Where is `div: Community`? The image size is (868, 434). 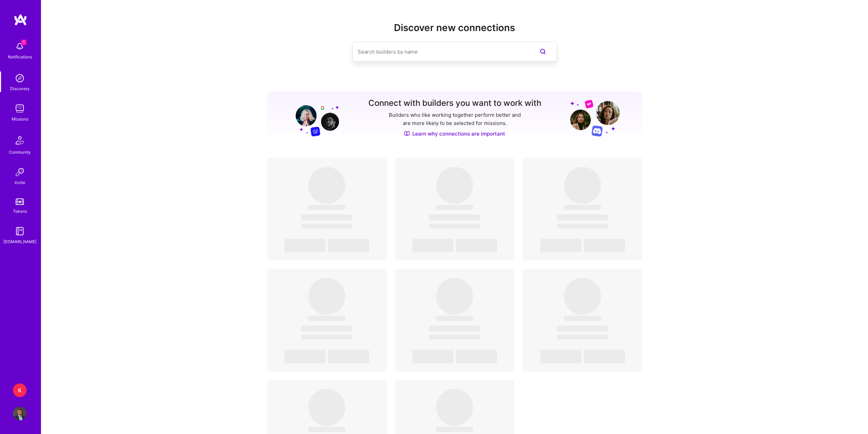 div: Community is located at coordinates (20, 152).